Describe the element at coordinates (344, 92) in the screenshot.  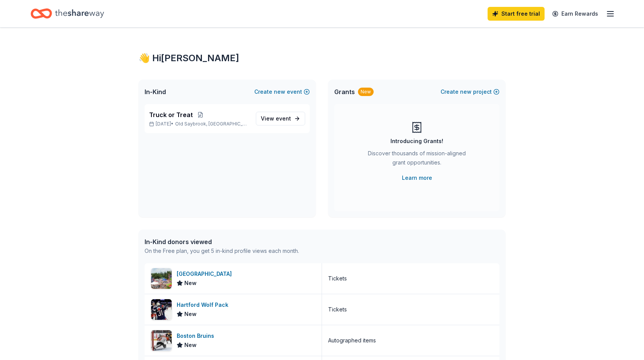
I see `span: Grants` at that location.